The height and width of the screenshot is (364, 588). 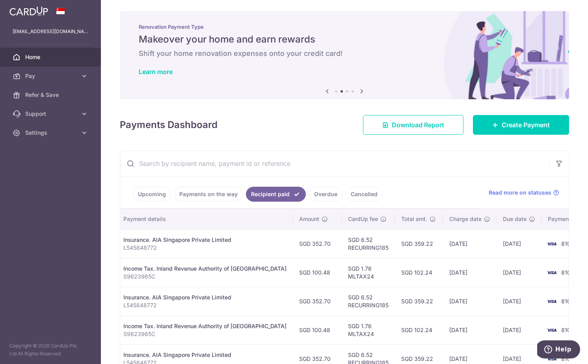 I want to click on a: Download Report, so click(x=413, y=125).